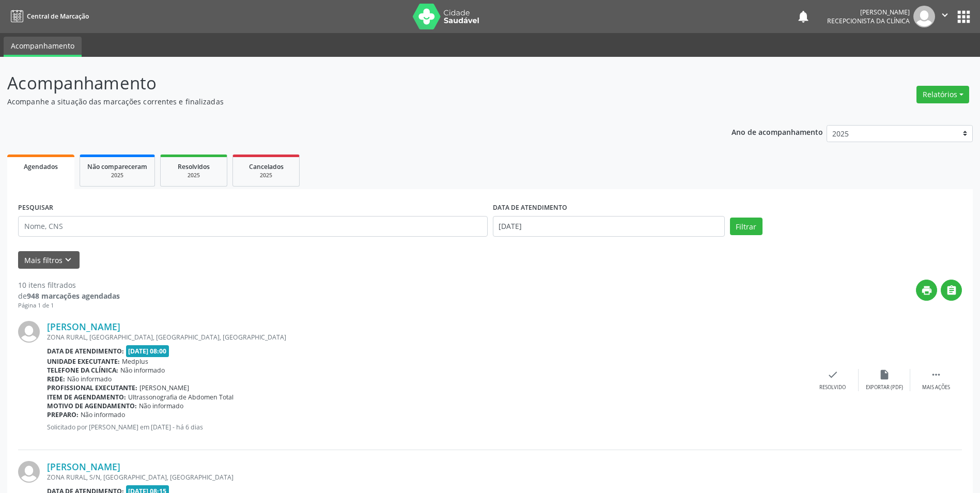  What do you see at coordinates (41, 167) in the screenshot?
I see `span: Agendados` at bounding box center [41, 167].